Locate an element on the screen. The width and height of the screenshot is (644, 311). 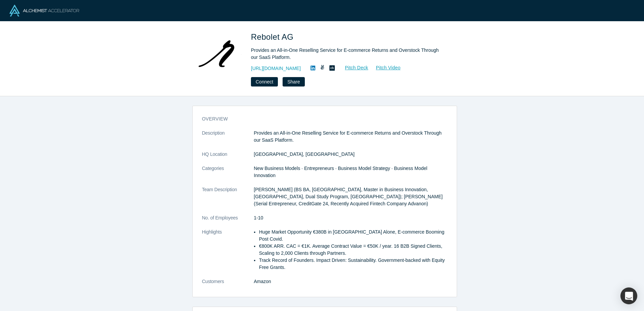
a: Pitch Video is located at coordinates (384, 68).